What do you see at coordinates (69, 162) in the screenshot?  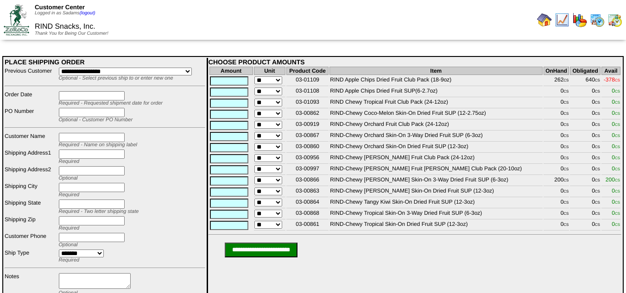 I see `span: Required` at bounding box center [69, 162].